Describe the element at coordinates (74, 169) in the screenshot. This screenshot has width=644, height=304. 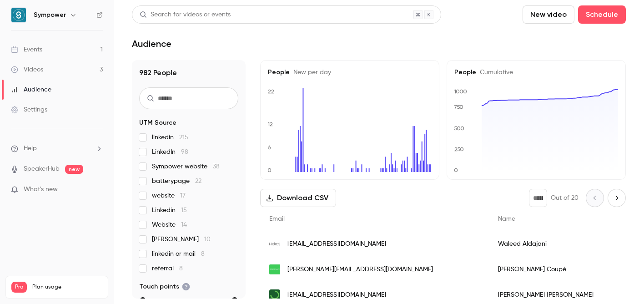
I see `span: new` at that location.